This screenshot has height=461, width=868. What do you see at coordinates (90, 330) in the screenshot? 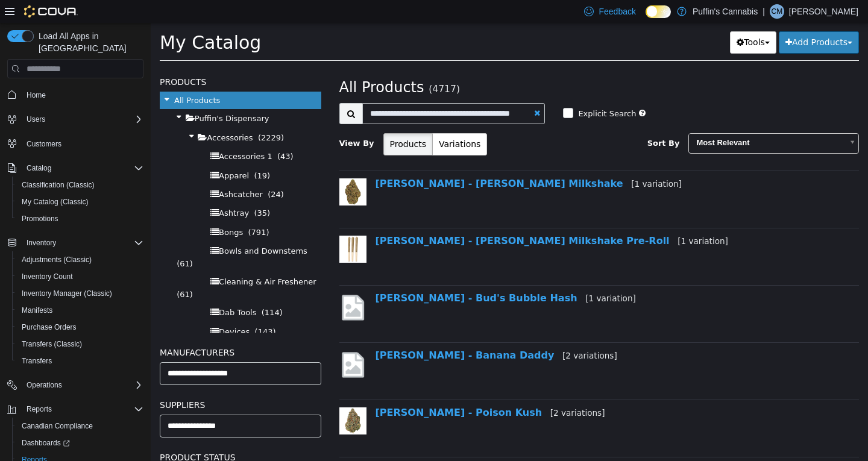
I see `h5: Manufacturers` at bounding box center [90, 330].